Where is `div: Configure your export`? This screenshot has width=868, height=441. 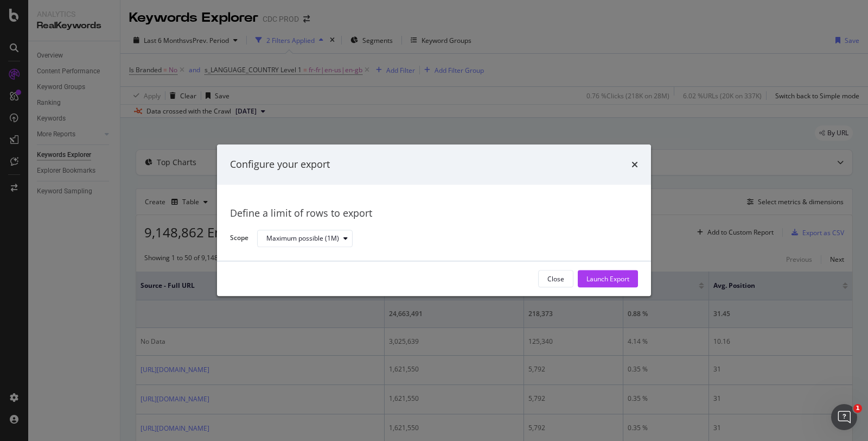 div: Configure your export is located at coordinates (280, 164).